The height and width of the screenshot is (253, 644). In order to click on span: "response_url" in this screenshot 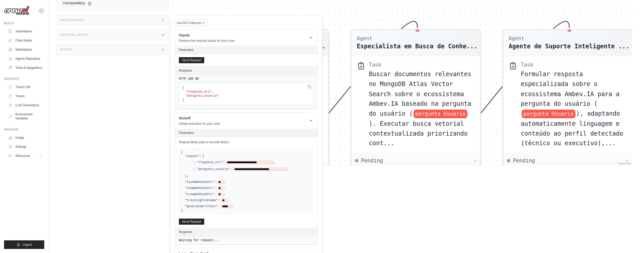, I will do `click(198, 92)`.